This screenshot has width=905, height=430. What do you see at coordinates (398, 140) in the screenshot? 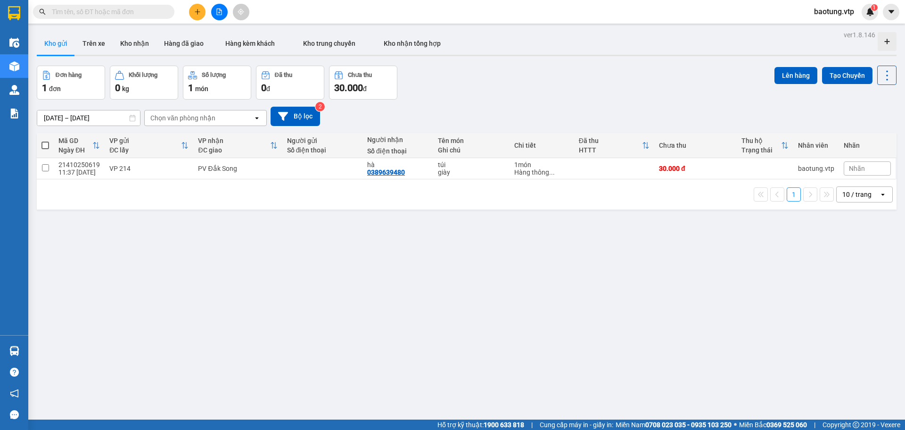
I see `div: Người nhận` at bounding box center [398, 140].